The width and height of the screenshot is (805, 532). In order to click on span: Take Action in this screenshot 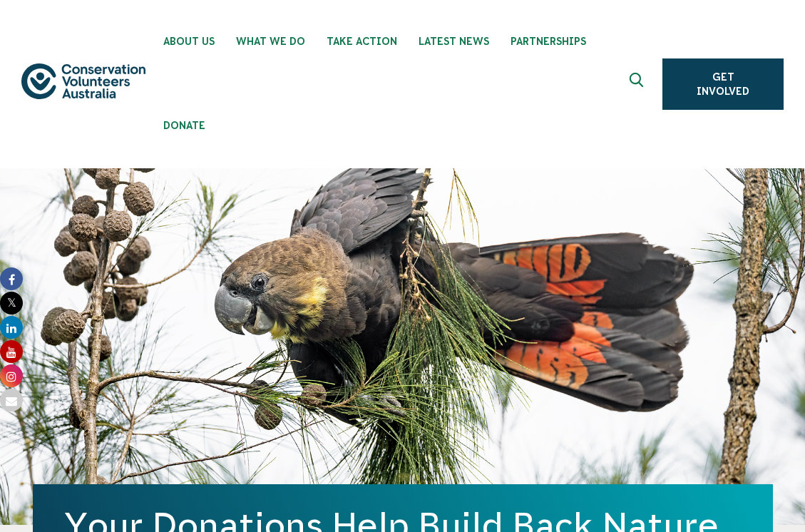, I will do `click(361, 42)`.